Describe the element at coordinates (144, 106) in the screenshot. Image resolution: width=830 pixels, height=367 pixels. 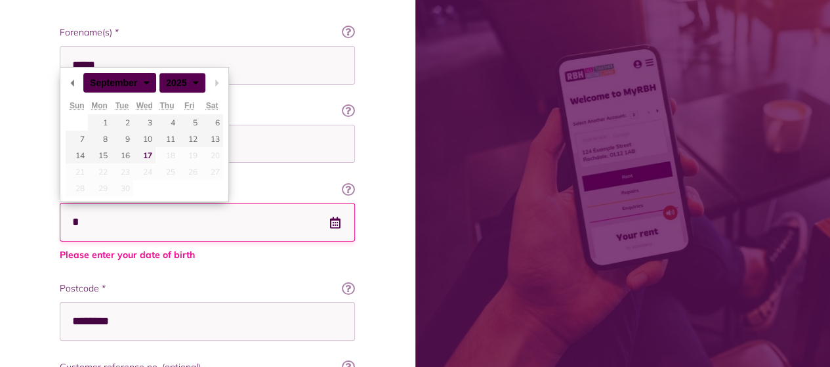
I see `abbr: Wednesday` at that location.